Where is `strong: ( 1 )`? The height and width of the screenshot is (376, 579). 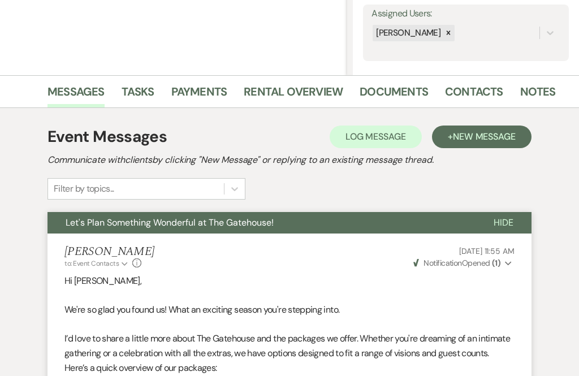
strong: ( 1 ) is located at coordinates (496, 263).